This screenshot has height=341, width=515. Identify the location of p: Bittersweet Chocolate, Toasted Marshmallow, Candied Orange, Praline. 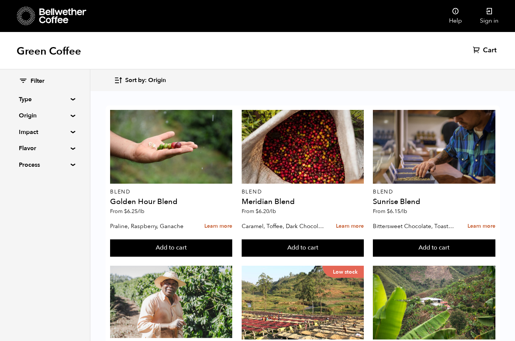
(414, 227).